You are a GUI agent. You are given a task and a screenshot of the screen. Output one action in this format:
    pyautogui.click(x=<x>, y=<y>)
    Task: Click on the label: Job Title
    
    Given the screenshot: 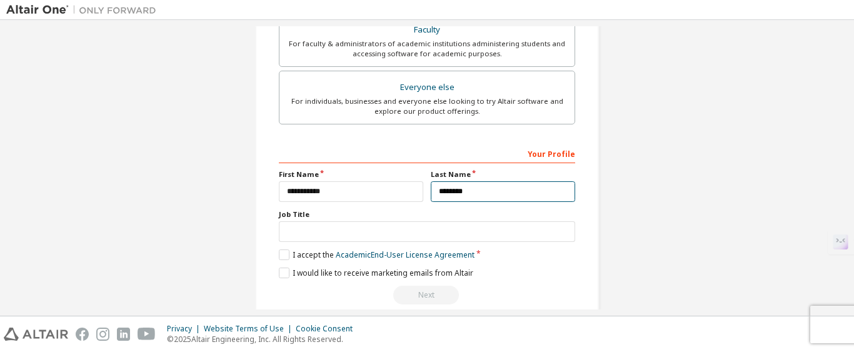 What is the action you would take?
    pyautogui.click(x=427, y=214)
    